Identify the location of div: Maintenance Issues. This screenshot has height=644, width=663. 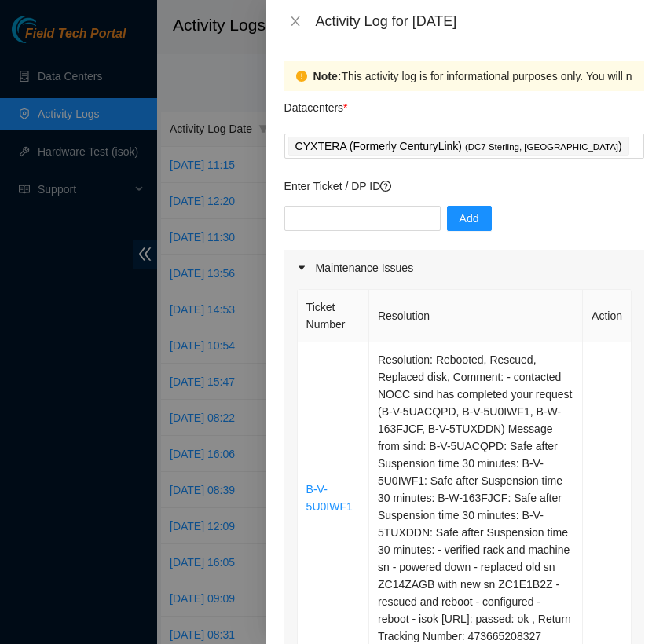
(464, 267).